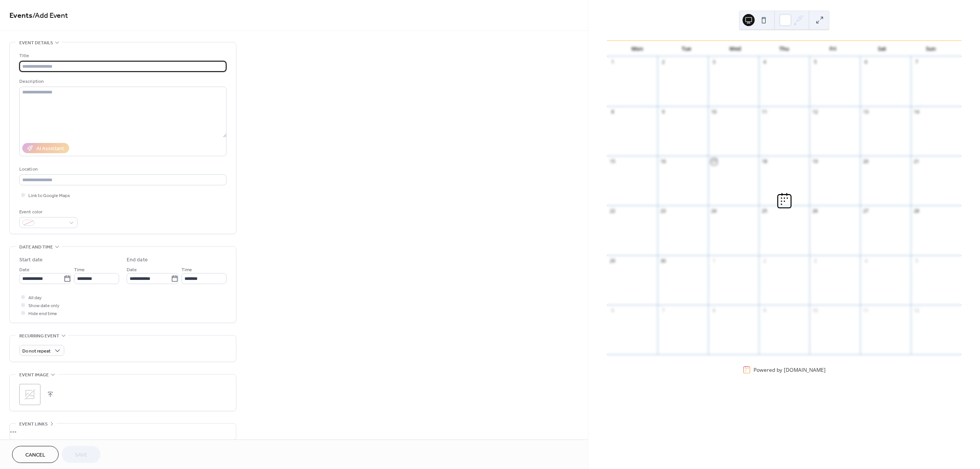  I want to click on div: 24, so click(714, 211).